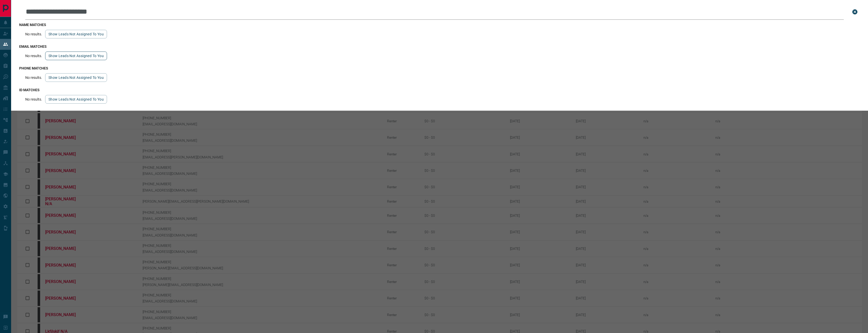 The height and width of the screenshot is (333, 868). Describe the element at coordinates (855, 12) in the screenshot. I see `button: close search bar` at that location.